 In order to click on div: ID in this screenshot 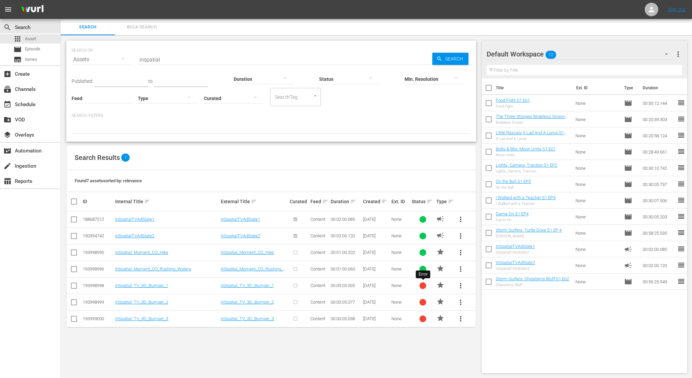, I will do `click(98, 201)`.